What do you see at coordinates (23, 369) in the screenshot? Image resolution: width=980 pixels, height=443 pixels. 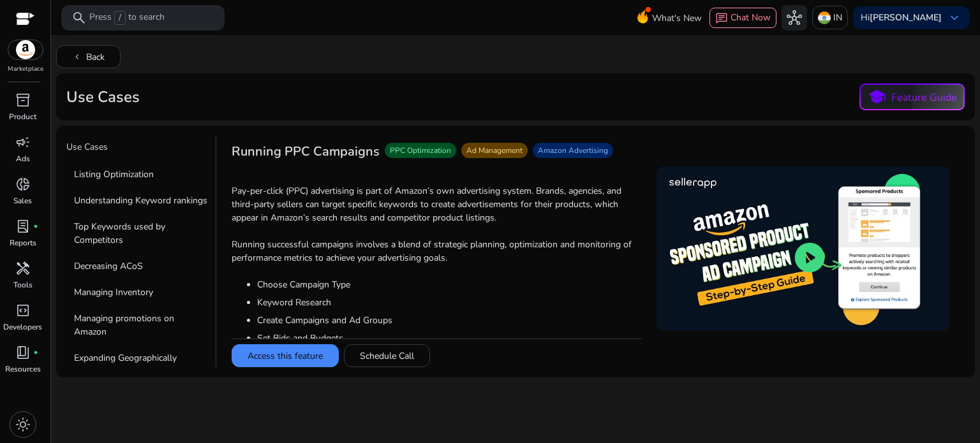 I see `p: Resources` at bounding box center [23, 369].